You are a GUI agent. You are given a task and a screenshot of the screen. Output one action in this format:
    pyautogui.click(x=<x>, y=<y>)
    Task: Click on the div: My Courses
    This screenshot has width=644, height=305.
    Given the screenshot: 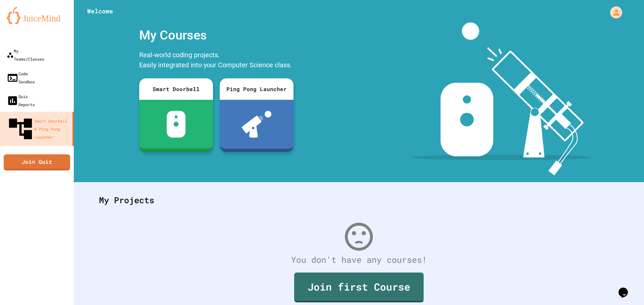 What is the action you would take?
    pyautogui.click(x=217, y=35)
    